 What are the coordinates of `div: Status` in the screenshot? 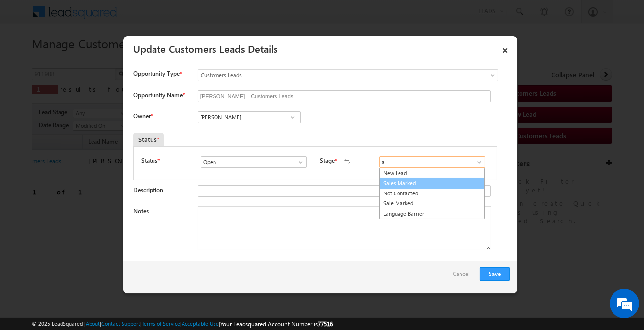 It's located at (148, 140).